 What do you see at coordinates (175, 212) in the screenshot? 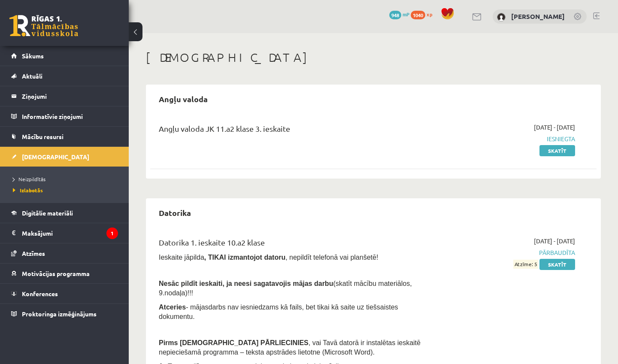
I see `h2: Datorika` at bounding box center [175, 212].